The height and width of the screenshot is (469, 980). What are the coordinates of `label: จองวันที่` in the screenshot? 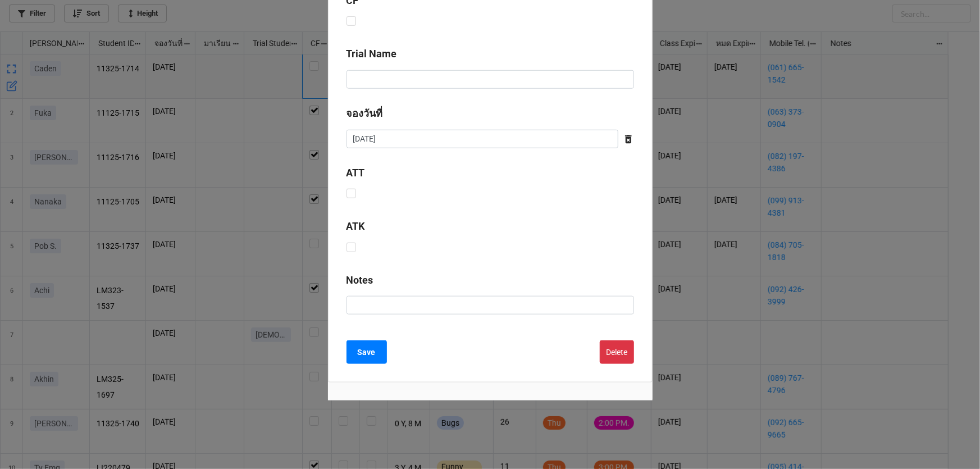 It's located at (365, 113).